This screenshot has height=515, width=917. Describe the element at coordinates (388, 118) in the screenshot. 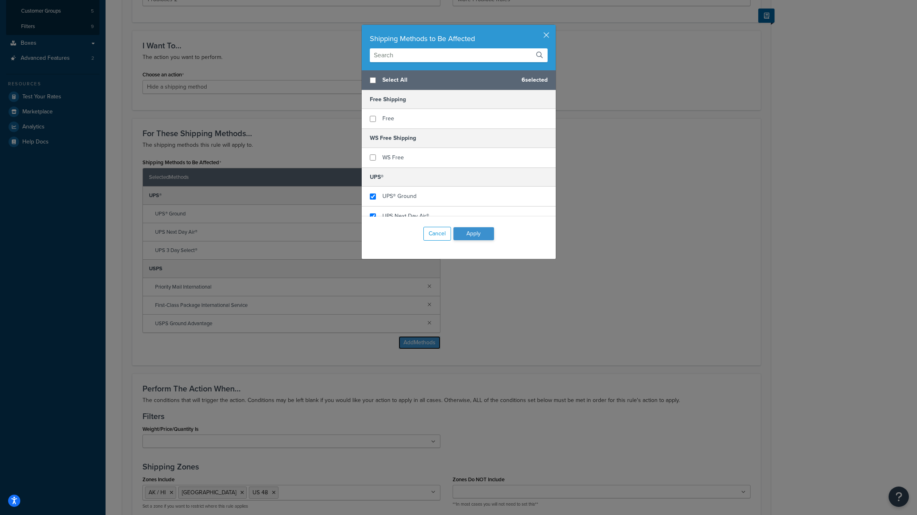

I see `span: Free` at that location.